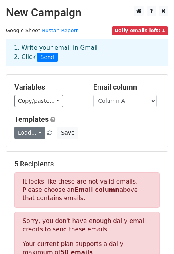  I want to click on small: Google Sheet:, so click(42, 30).